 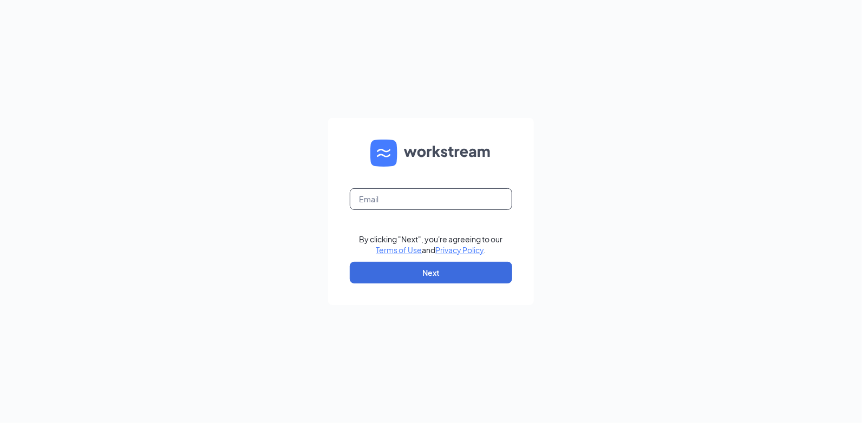 What do you see at coordinates (431, 273) in the screenshot?
I see `button: Next` at bounding box center [431, 273].